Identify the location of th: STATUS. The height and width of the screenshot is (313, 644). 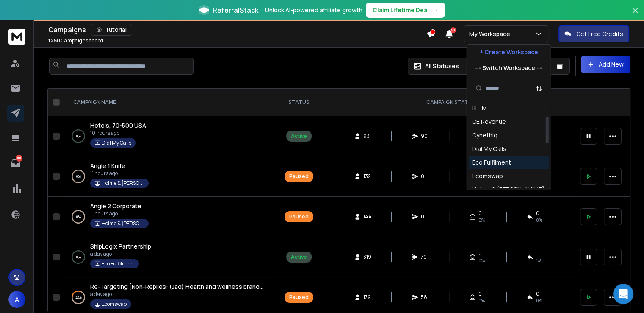
(298, 102).